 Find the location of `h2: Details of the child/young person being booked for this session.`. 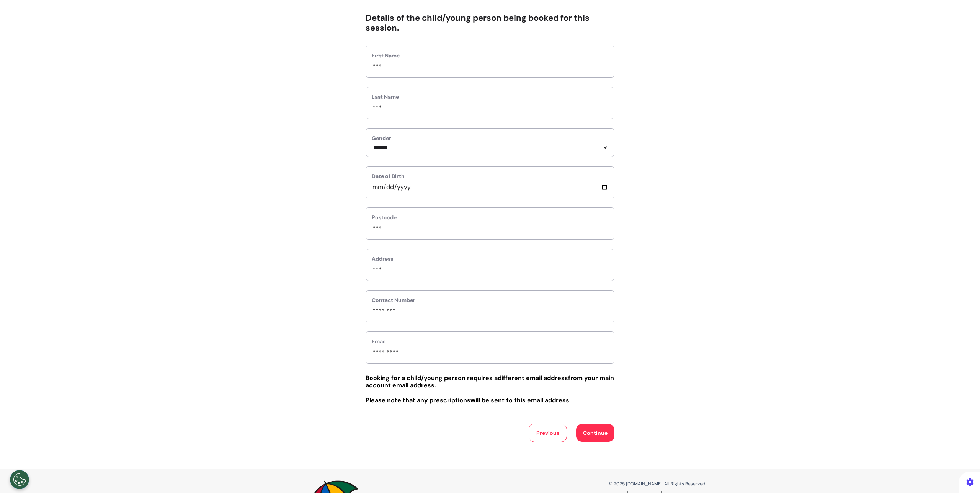

h2: Details of the child/young person being booked for this session. is located at coordinates (490, 23).